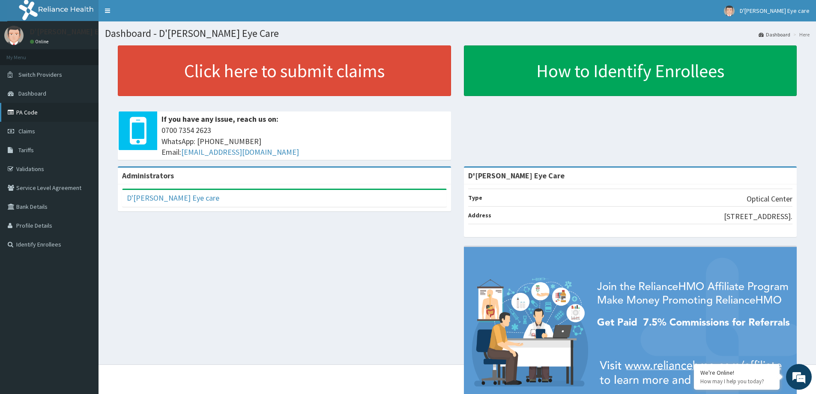 The width and height of the screenshot is (816, 394). I want to click on span: Switch Providers, so click(40, 75).